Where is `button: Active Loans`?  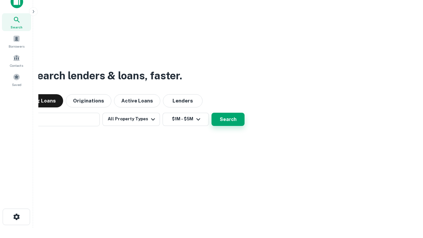
button: Active Loans is located at coordinates (137, 101).